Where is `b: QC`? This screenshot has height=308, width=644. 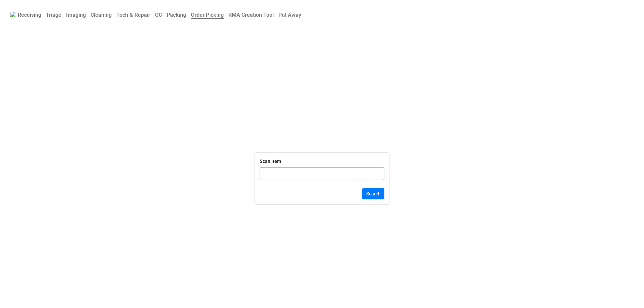
b: QC is located at coordinates (158, 15).